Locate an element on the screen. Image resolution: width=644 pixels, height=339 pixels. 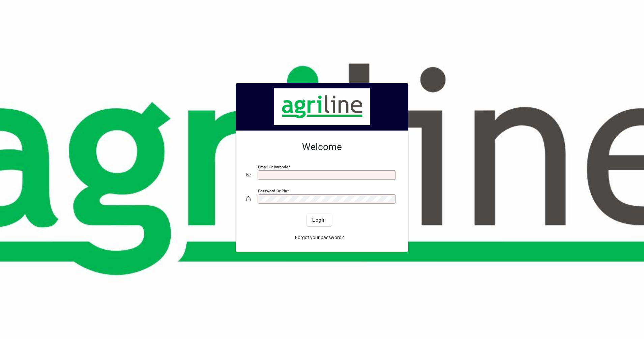
span: Login is located at coordinates (319, 220).